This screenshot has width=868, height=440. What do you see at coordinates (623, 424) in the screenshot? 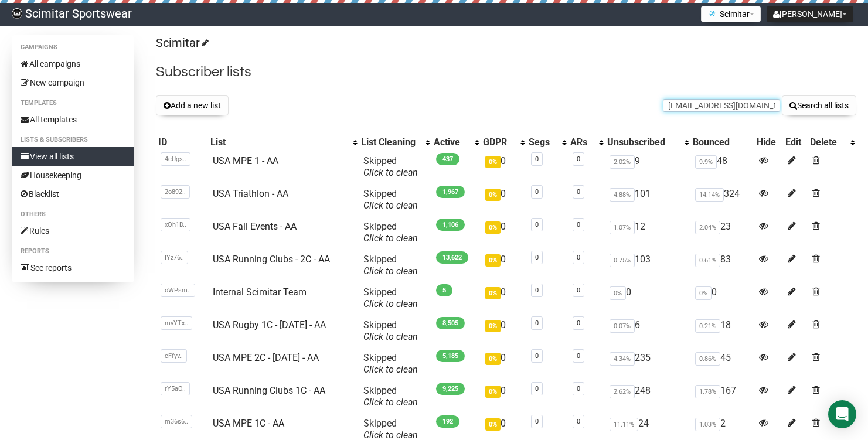
I see `span: 11.11%` at bounding box center [623, 424].